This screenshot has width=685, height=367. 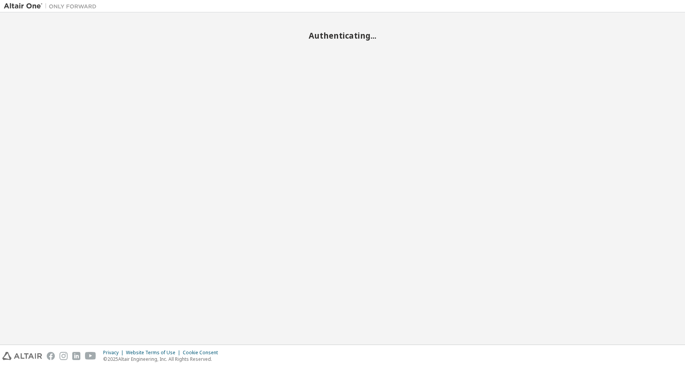 I want to click on img: youtube.svg, so click(x=90, y=356).